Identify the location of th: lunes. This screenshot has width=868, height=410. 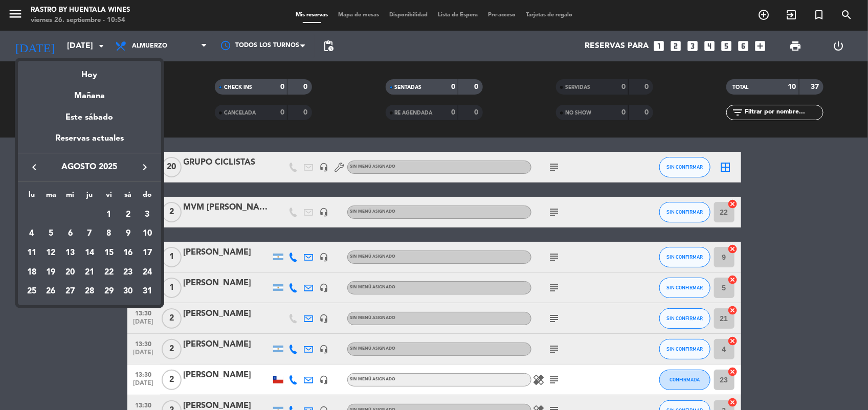
(32, 197).